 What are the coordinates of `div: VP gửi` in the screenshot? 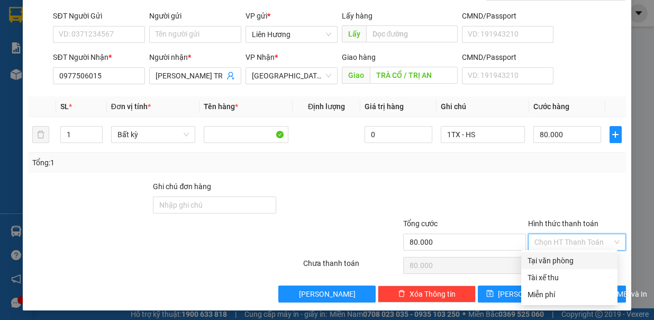 It's located at (291, 16).